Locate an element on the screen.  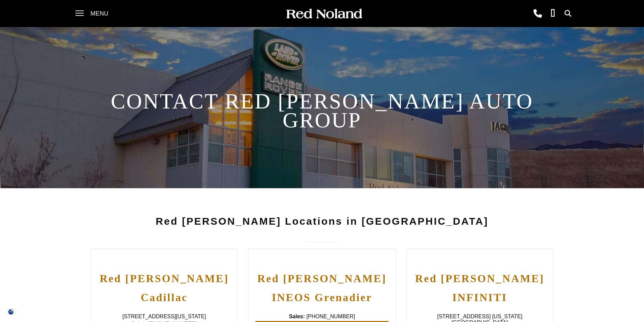
section: Click to Open Cookie Consent Modal is located at coordinates (11, 312).